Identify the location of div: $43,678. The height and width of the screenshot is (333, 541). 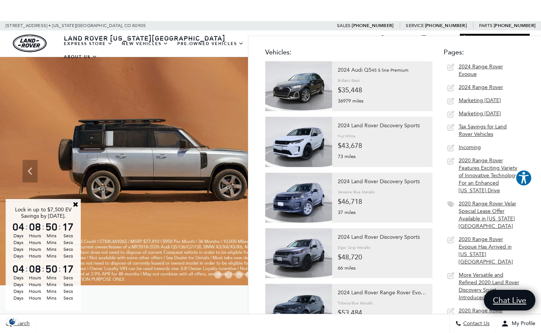
(382, 146).